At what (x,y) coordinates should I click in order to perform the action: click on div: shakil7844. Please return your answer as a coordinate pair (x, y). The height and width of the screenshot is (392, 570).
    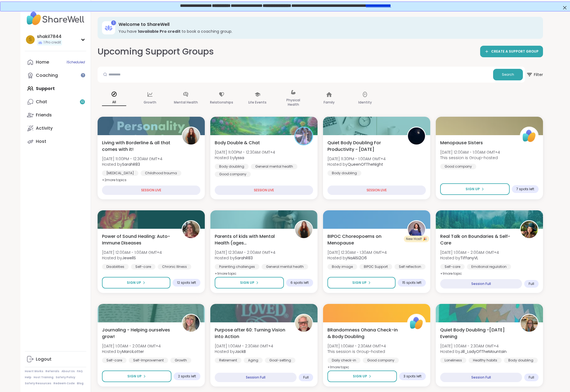
    Looking at the image, I should click on (49, 37).